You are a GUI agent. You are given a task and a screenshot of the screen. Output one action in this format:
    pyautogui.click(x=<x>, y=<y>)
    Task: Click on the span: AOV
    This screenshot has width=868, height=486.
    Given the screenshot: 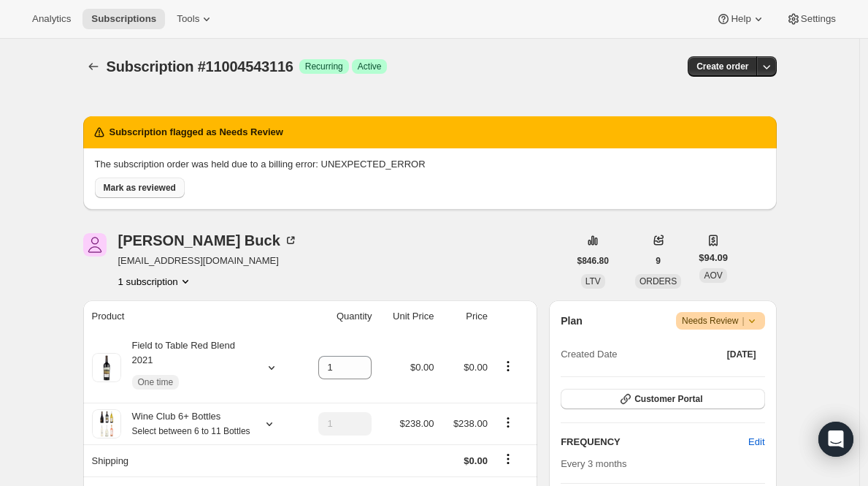 What is the action you would take?
    pyautogui.click(x=713, y=276)
    